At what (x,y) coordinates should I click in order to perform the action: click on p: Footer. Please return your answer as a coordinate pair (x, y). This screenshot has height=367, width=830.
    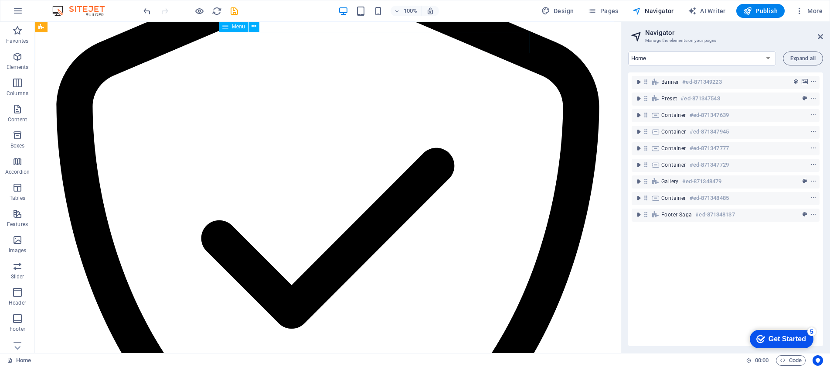
    Looking at the image, I should click on (17, 329).